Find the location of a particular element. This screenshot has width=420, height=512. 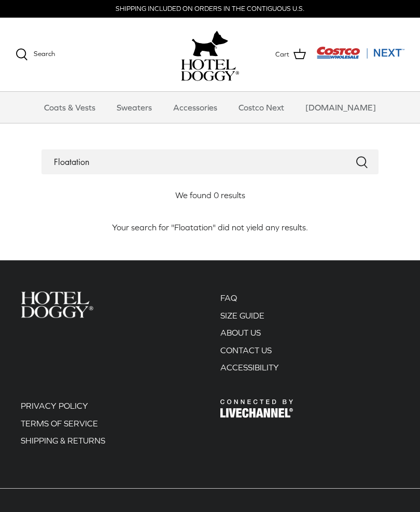

p: Your search for "Floatation" did not yield any results. is located at coordinates (210, 228).